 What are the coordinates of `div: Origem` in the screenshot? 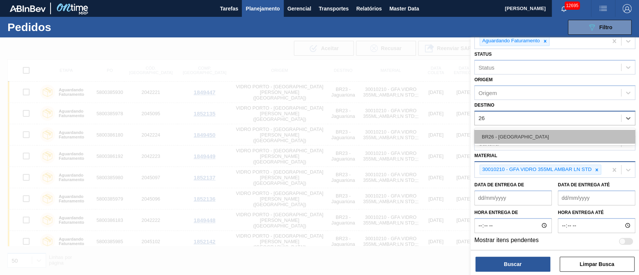 It's located at (488, 92).